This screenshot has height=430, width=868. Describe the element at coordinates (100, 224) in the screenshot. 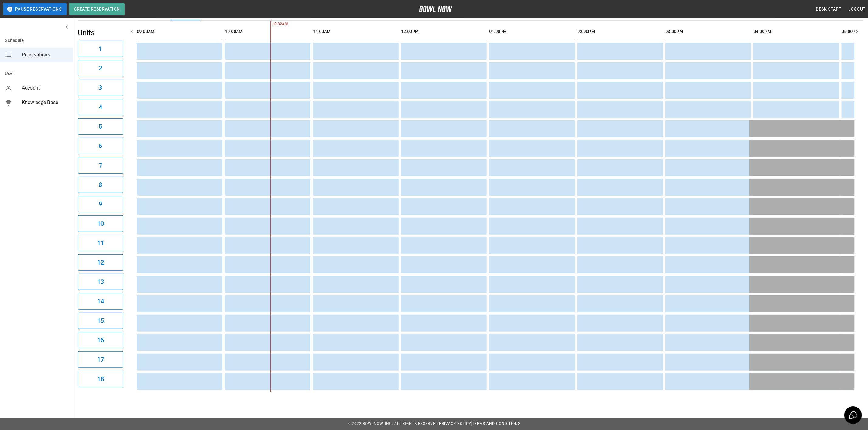

I see `h6: 10` at that location.